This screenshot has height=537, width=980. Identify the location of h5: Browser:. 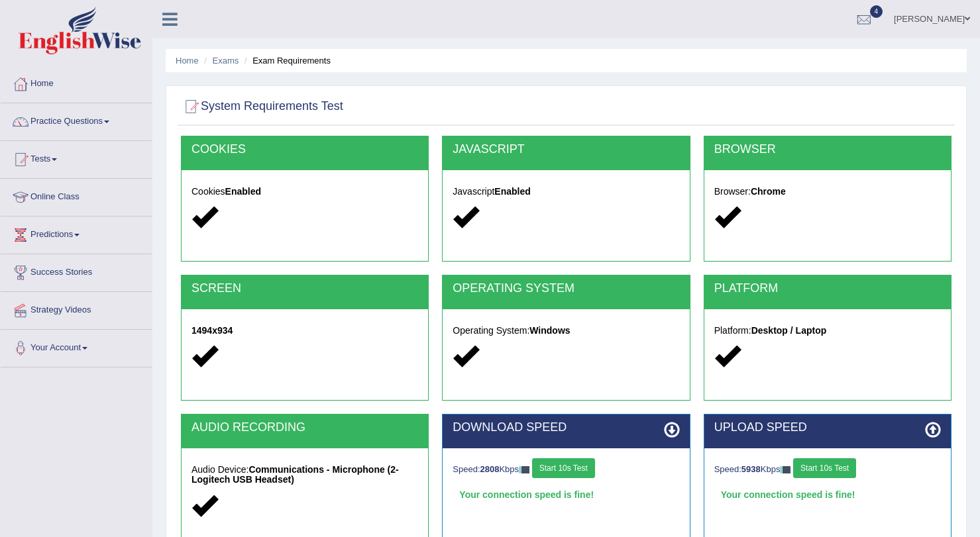
(828, 192).